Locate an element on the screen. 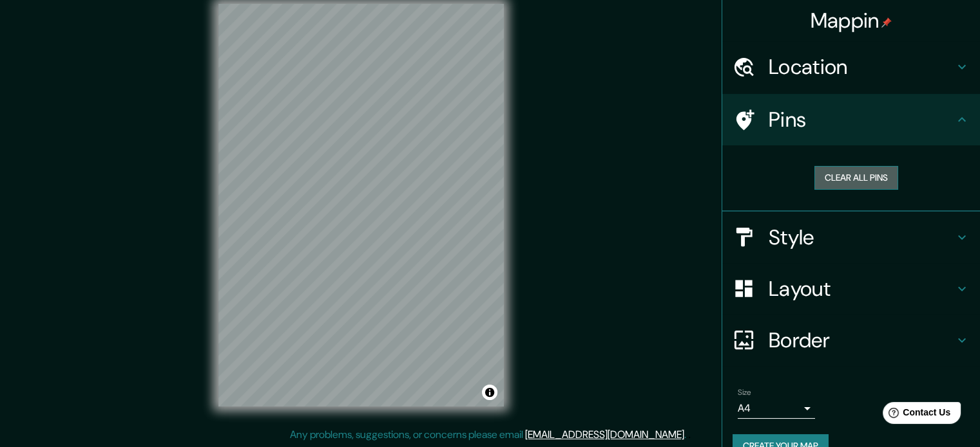  canvas: Map is located at coordinates (361, 205).